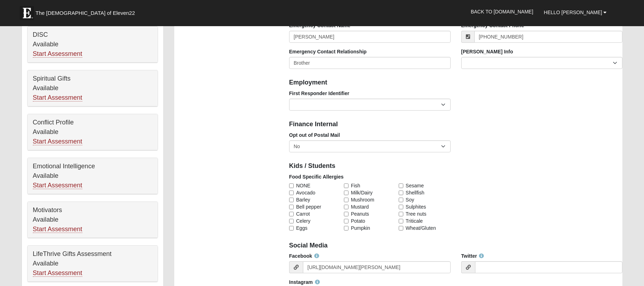 The image size is (644, 286). Describe the element at coordinates (304, 256) in the screenshot. I see `label: Facebook` at that location.